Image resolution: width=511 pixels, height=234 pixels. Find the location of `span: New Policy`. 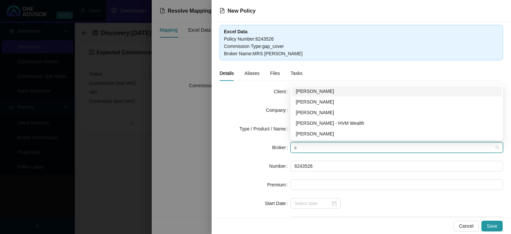

span: New Policy is located at coordinates (241, 11).